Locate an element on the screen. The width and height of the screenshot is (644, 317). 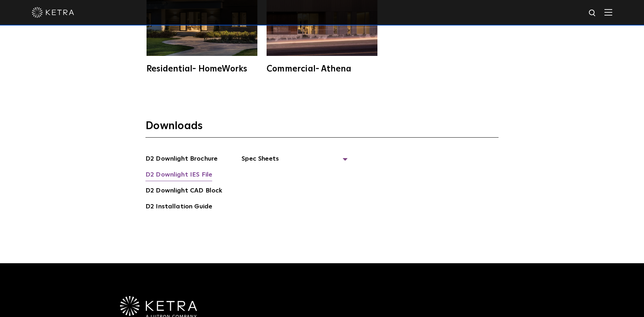
div: Residential- HomeWorks is located at coordinates (202, 69).